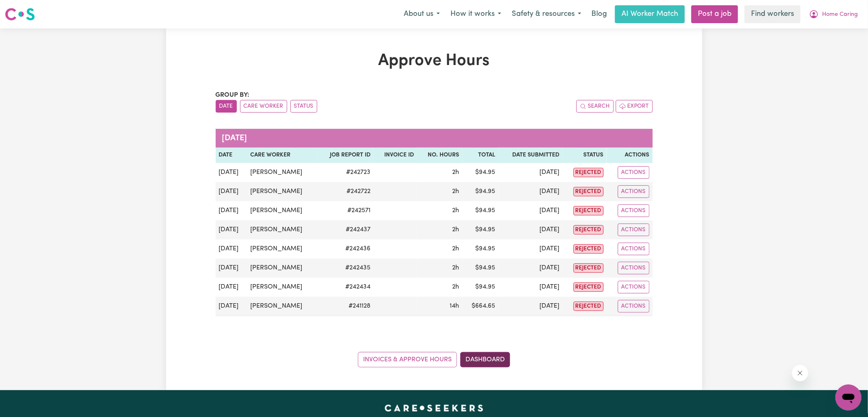  Describe the element at coordinates (395, 155) in the screenshot. I see `th: Invoice ID` at that location.